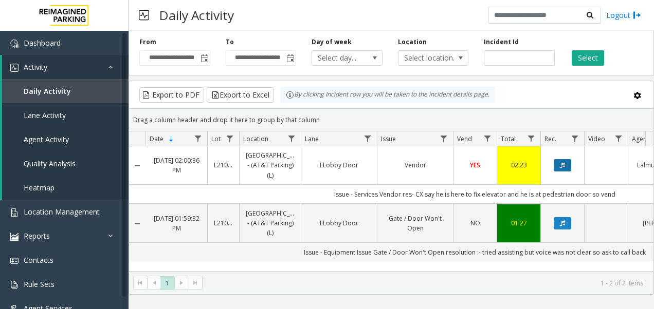 This screenshot has height=309, width=654. Describe the element at coordinates (49, 163) in the screenshot. I see `span: Quality Analysis` at that location.